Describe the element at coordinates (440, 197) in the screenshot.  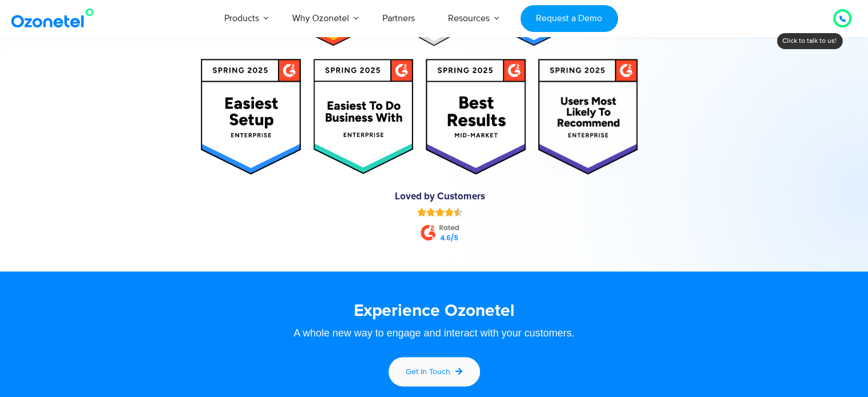
I see `a: Loved by Customers` at that location.